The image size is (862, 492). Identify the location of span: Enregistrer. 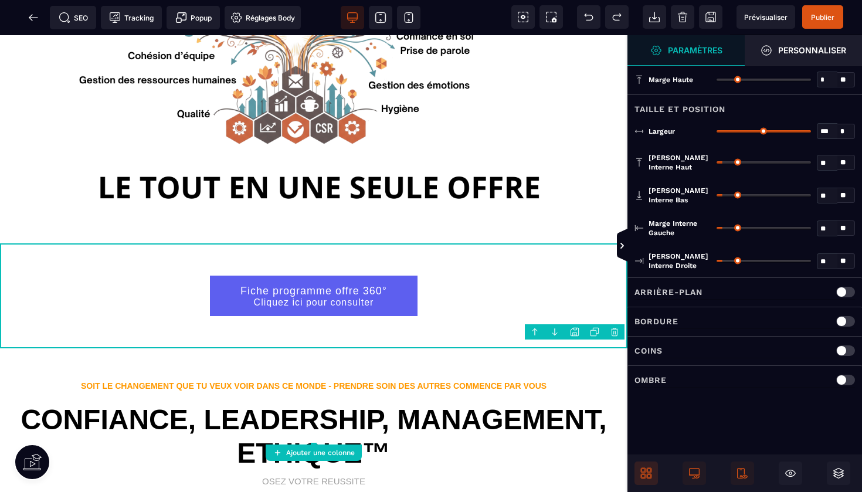
(711, 17).